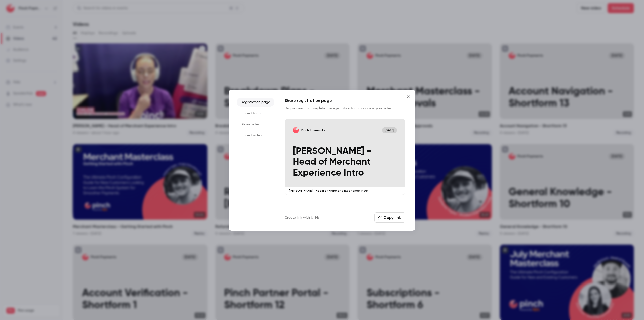 The image size is (644, 320). What do you see at coordinates (256, 102) in the screenshot?
I see `li: Registration page` at bounding box center [256, 102].